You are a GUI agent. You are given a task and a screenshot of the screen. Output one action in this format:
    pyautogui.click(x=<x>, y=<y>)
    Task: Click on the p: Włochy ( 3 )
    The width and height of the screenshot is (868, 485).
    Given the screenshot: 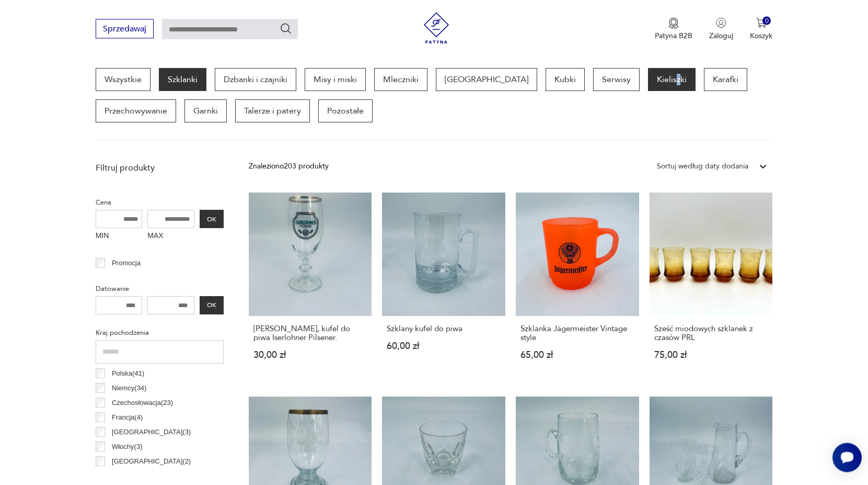 What is the action you would take?
    pyautogui.click(x=127, y=447)
    